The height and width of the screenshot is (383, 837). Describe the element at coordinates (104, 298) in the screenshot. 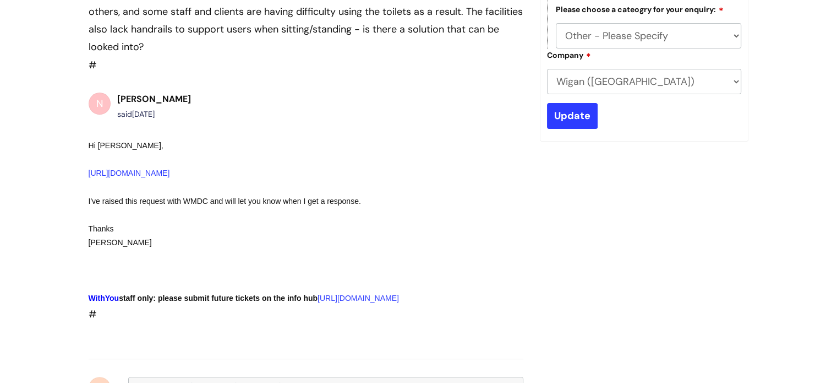

I see `span: WithYou` at that location.